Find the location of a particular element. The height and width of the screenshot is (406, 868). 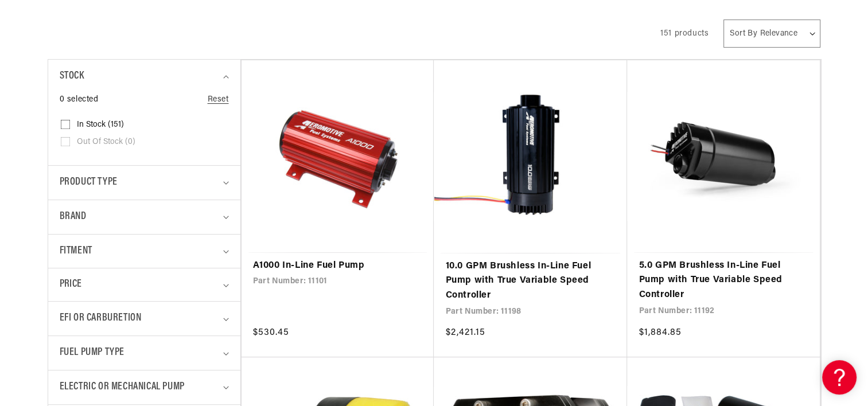

summary: Stock (0 selected) is located at coordinates (144, 76).